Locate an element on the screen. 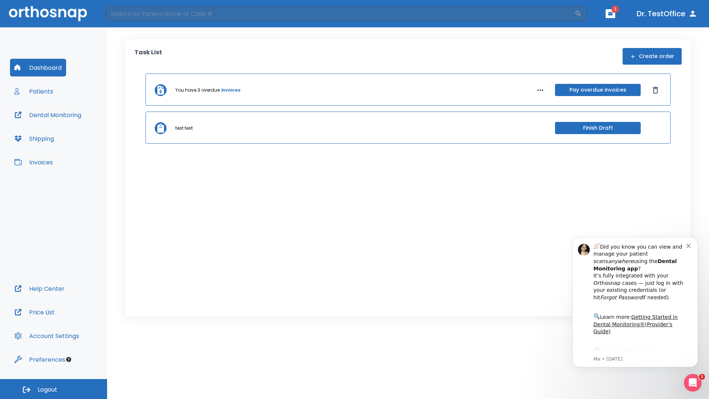  button: Account Settings is located at coordinates (47, 336).